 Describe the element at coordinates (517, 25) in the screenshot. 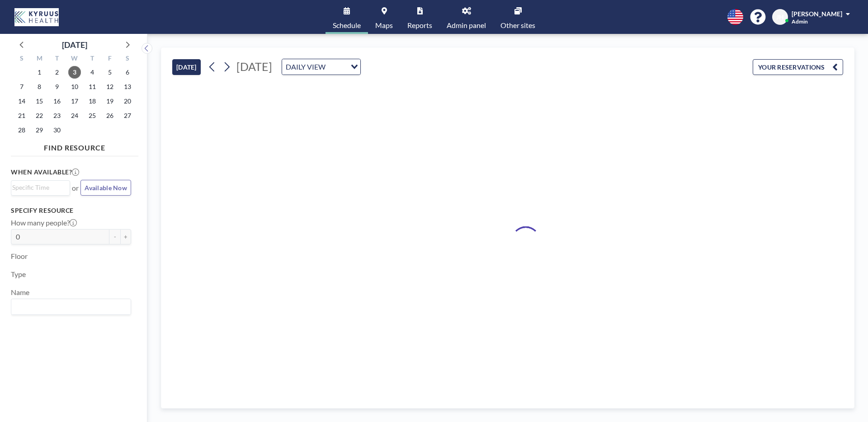

I see `span: Other sites` at that location.